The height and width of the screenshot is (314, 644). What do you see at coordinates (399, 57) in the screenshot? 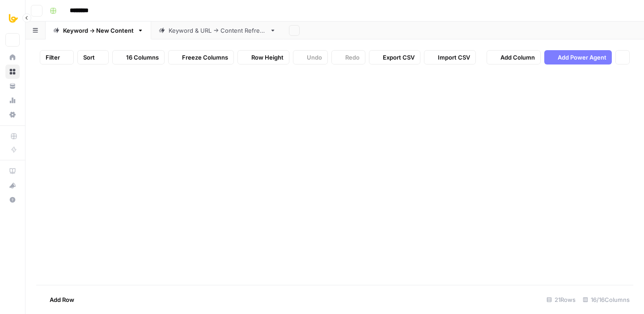
I see `span: Export CSV` at bounding box center [399, 57].